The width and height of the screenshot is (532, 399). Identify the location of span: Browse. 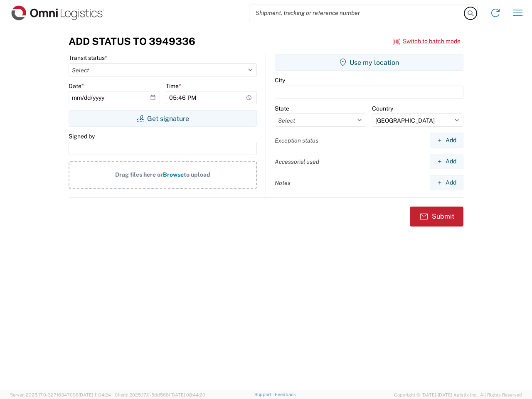
(173, 175).